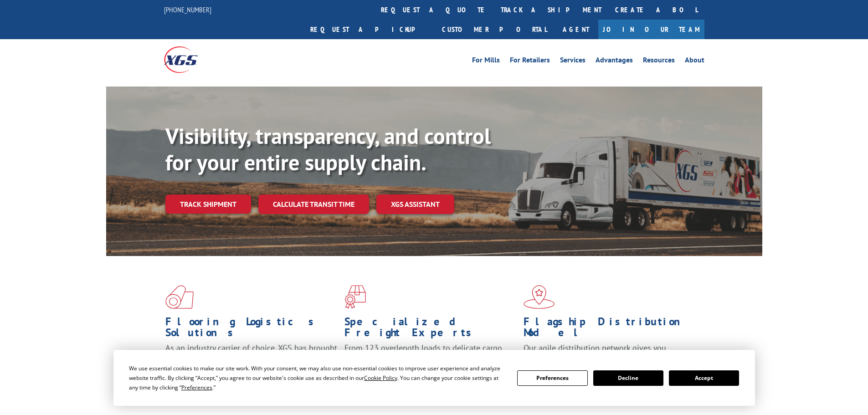  I want to click on span: Cookie Policy, so click(381, 378).